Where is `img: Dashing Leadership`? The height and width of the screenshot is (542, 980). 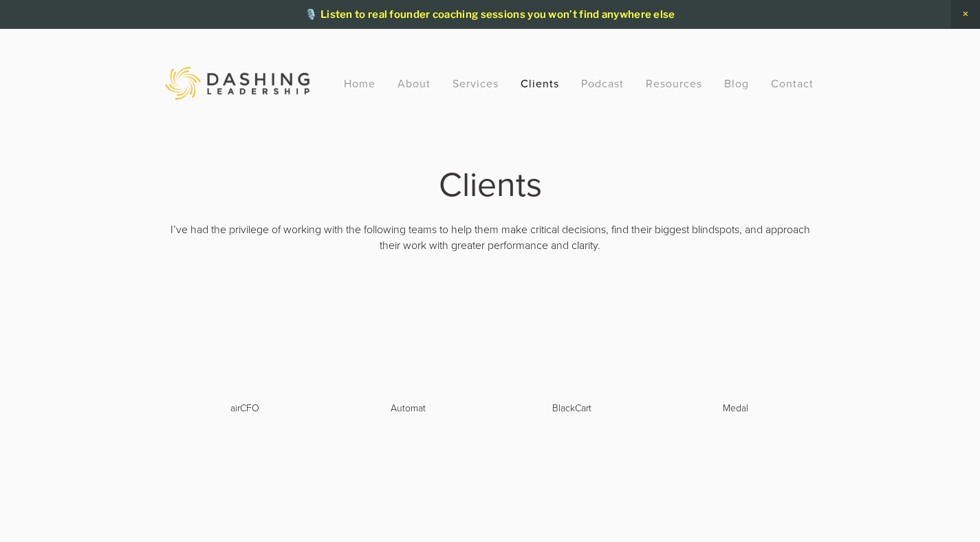 img: Dashing Leadership is located at coordinates (237, 83).